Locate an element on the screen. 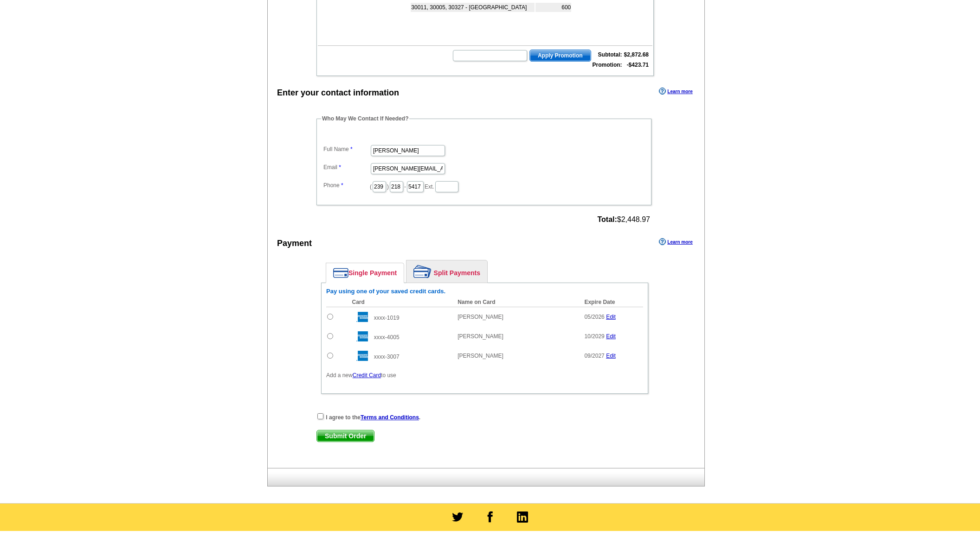 This screenshot has height=543, width=980. span: xxxx-4005 is located at coordinates (386, 338).